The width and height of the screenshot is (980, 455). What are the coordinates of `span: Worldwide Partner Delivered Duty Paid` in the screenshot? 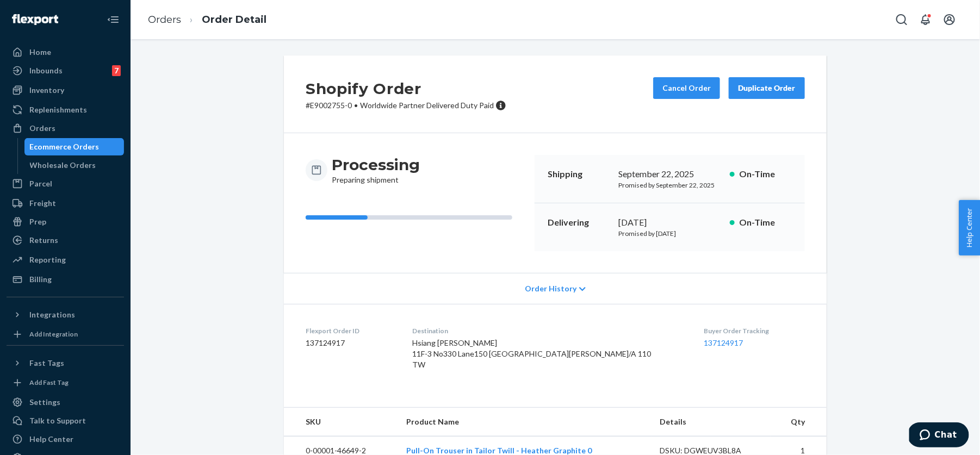 It's located at (426, 105).